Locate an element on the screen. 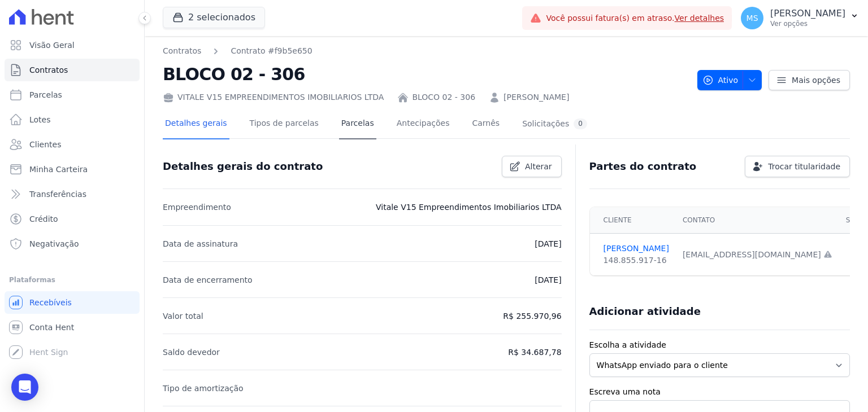 This screenshot has width=868, height=412. h2: BLOCO 02 - 306 is located at coordinates (426, 74).